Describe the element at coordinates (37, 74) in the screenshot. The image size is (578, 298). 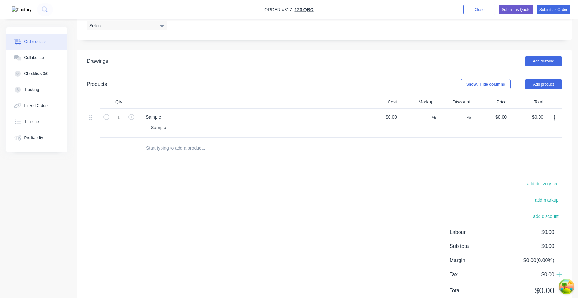
I see `button: Checklists 0/0` at that location.